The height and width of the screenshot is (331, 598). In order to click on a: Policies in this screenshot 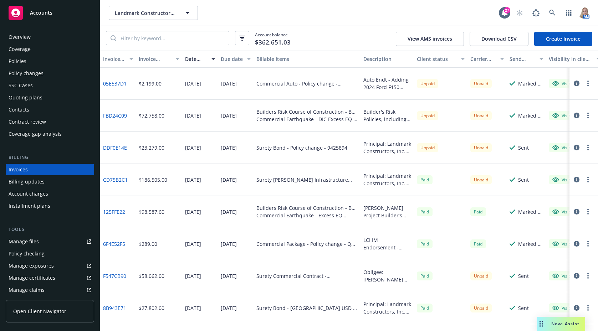, I will do `click(50, 61)`.